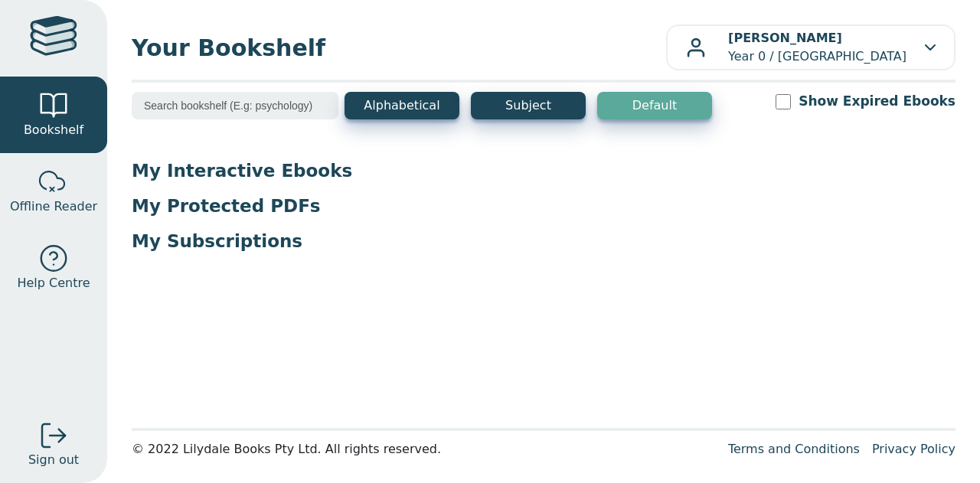 The image size is (980, 483). Describe the element at coordinates (235, 106) in the screenshot. I see `input: Search bookshelf (E.g: psychology)` at that location.